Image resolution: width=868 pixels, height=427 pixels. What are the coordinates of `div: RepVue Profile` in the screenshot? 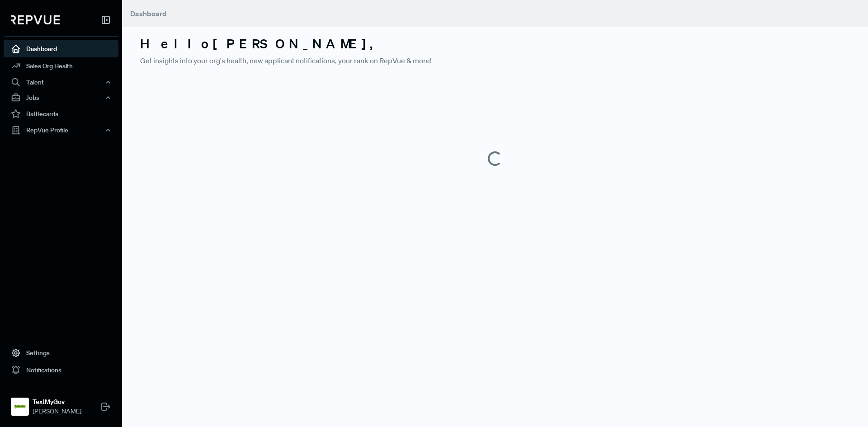 It's located at (61, 130).